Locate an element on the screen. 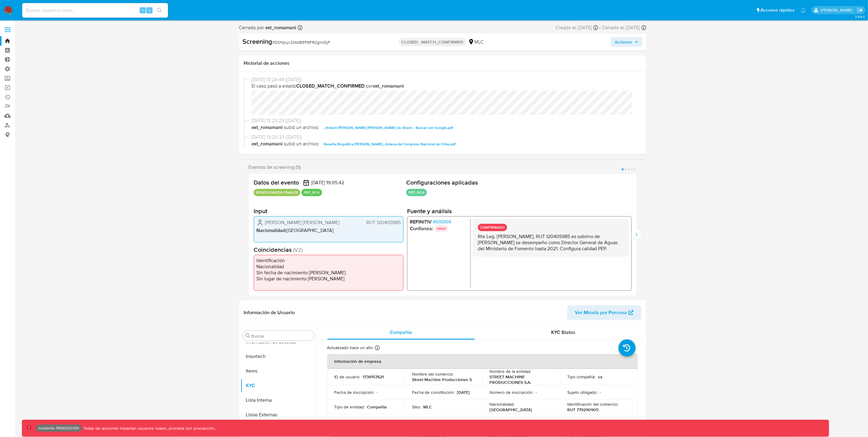 This screenshot has height=437, width=868. span: Accesos rápidos is located at coordinates (778, 10).